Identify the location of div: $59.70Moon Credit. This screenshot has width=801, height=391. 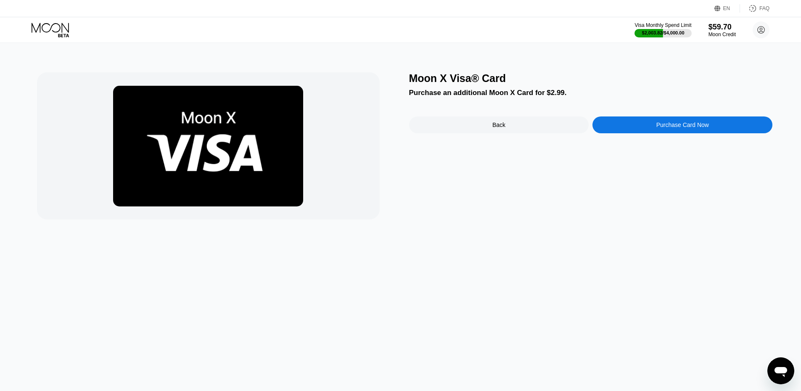
(722, 30).